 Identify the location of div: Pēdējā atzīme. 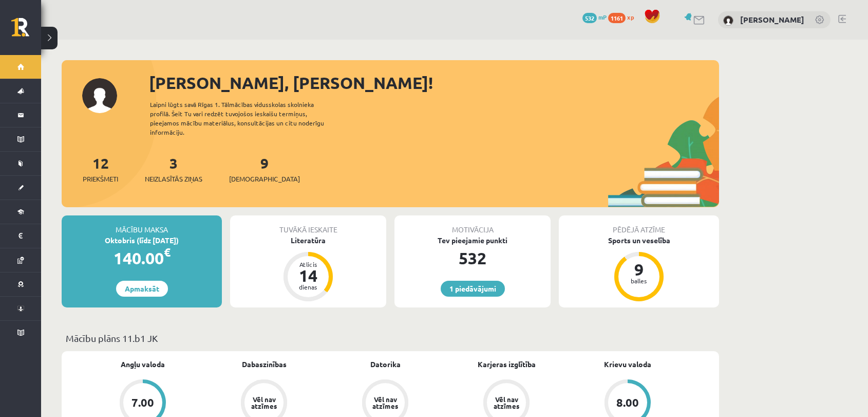
(639, 225).